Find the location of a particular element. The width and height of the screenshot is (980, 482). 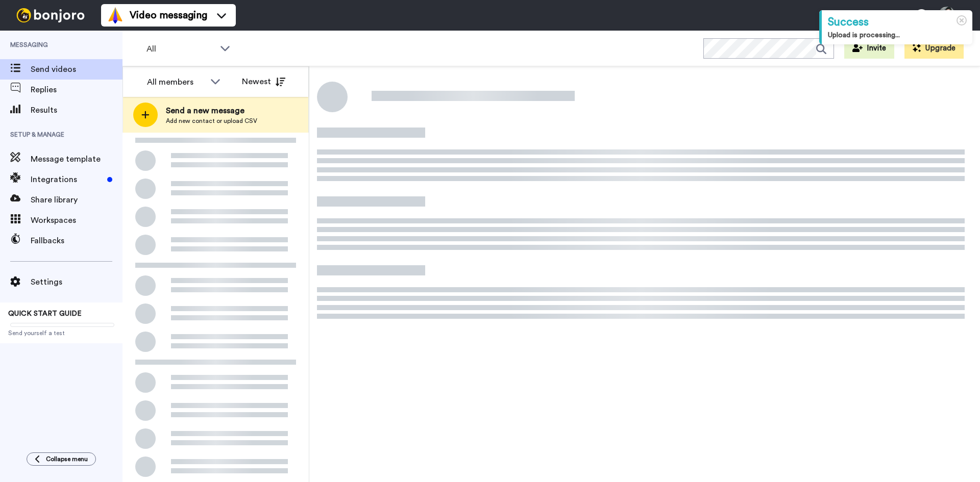

span: Add new contact or upload CSV is located at coordinates (212, 121).